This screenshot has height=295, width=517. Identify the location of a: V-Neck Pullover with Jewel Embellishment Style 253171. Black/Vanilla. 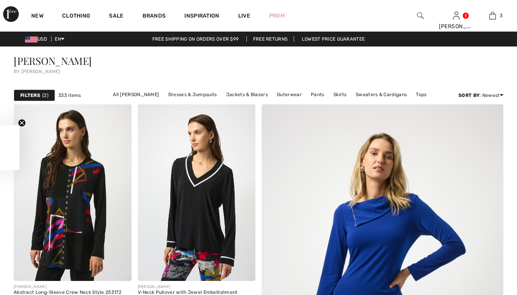
(197, 193).